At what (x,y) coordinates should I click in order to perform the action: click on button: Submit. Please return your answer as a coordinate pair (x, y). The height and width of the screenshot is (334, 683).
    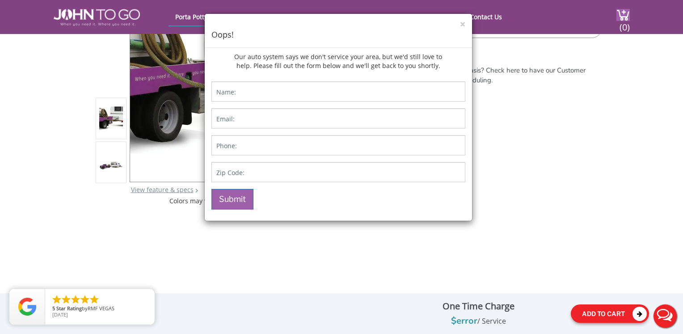
    Looking at the image, I should click on (233, 199).